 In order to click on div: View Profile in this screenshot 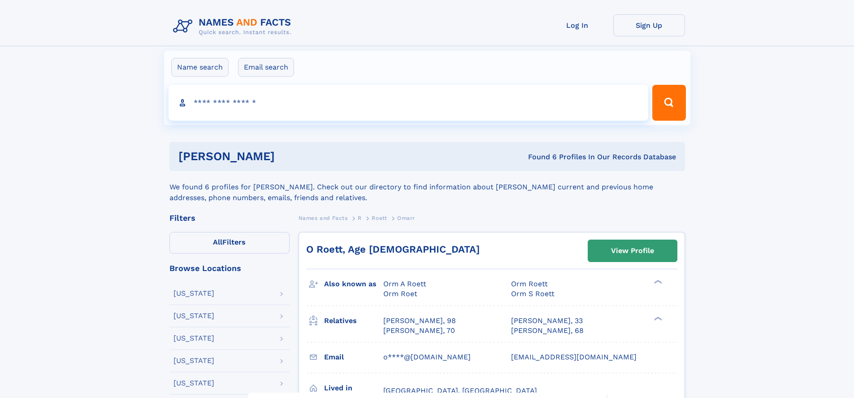, I will do `click(633, 251)`.